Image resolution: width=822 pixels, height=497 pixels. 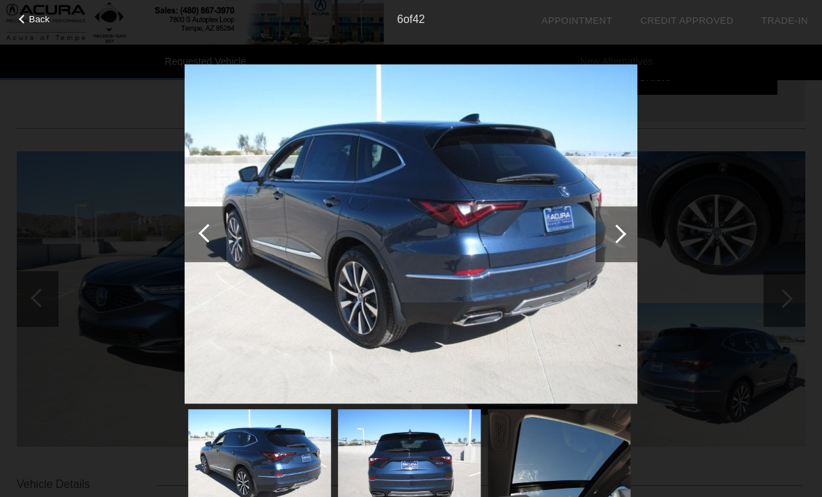 What do you see at coordinates (419, 19) in the screenshot?
I see `span: 42` at bounding box center [419, 19].